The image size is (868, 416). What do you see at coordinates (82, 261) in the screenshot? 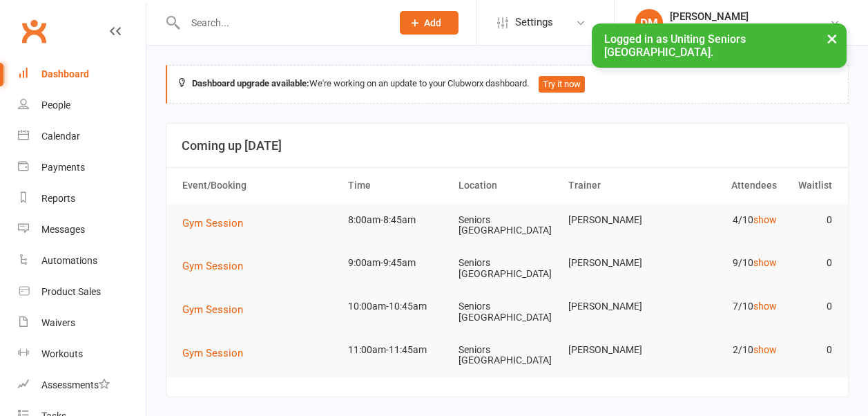
I see `a: Automations` at bounding box center [82, 261].